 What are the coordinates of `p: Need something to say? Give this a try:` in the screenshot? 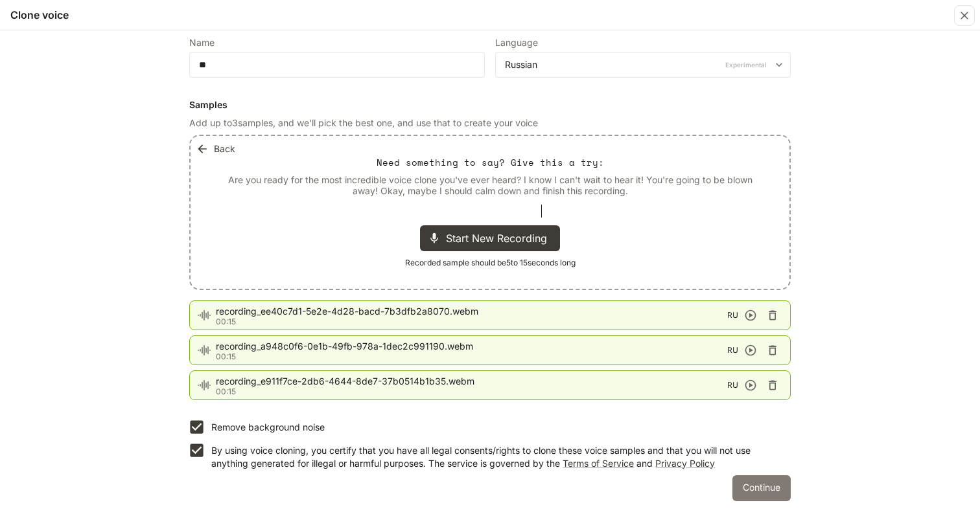 It's located at (490, 163).